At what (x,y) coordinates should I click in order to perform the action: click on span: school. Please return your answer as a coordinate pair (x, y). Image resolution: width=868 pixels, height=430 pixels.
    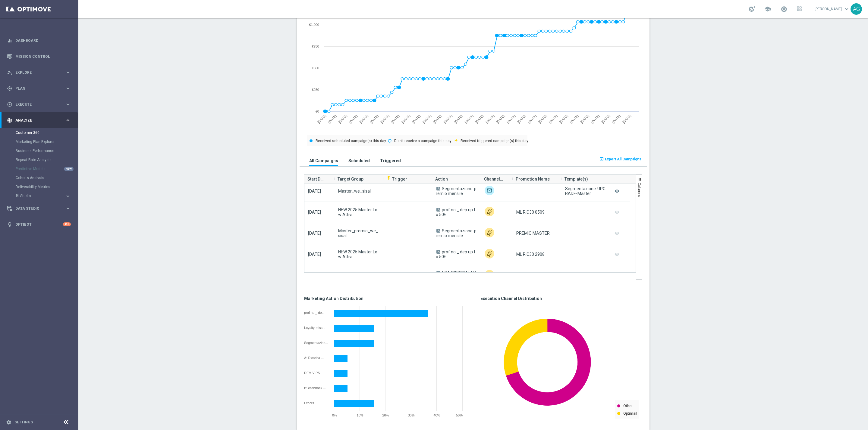
    Looking at the image, I should click on (767, 9).